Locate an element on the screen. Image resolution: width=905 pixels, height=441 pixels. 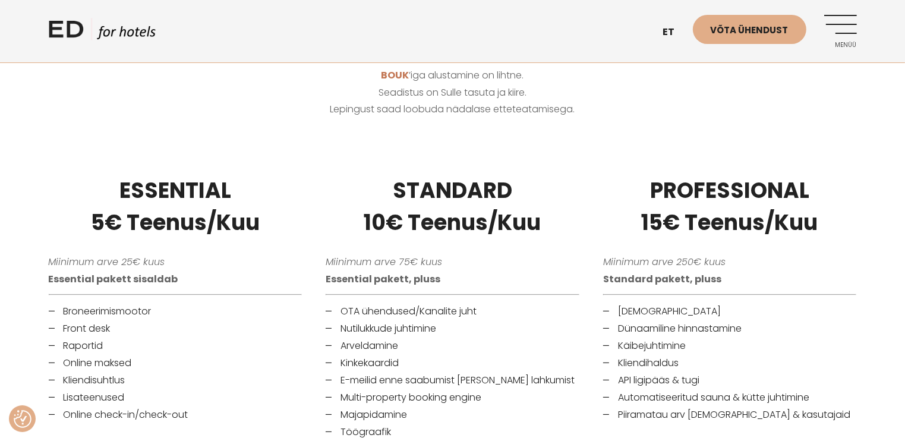
li: Lisateenused is located at coordinates (175, 398).